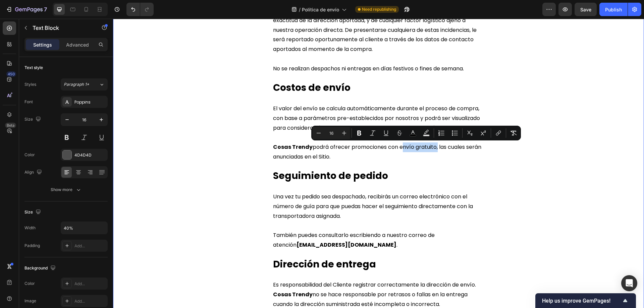 The width and height of the screenshot is (644, 308). I want to click on div: Width, so click(30, 228).